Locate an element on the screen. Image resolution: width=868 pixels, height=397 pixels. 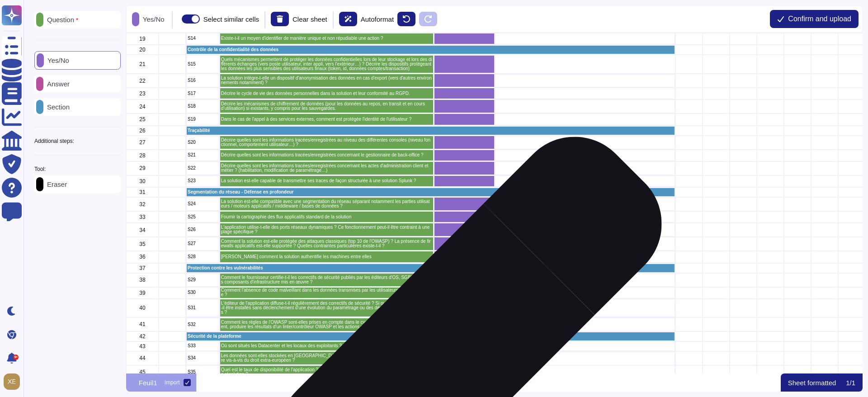
div: 24 is located at coordinates (143, 106).